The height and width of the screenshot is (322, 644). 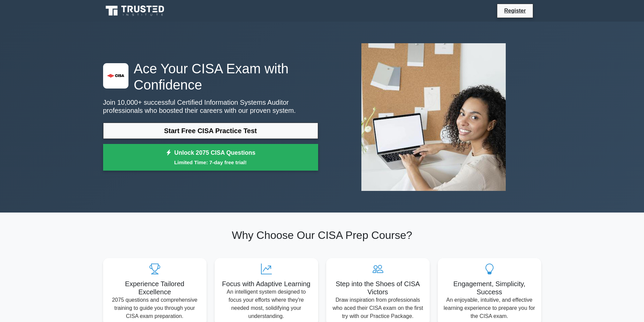 I want to click on small: Limited Time: 7-day free trial!, so click(x=211, y=162).